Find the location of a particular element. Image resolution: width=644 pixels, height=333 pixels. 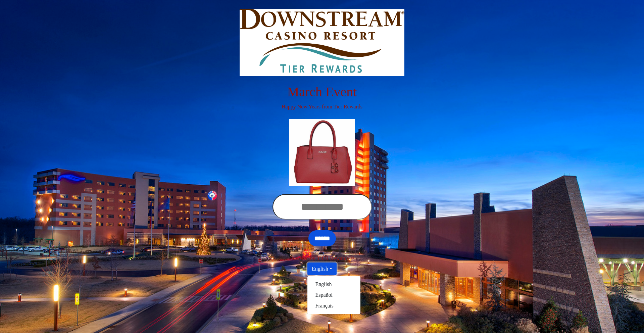

img: Logo is located at coordinates (322, 42).